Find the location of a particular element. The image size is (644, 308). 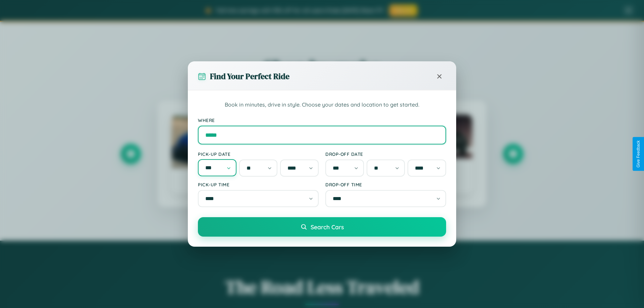

label: Pick-up Date is located at coordinates (258, 154).